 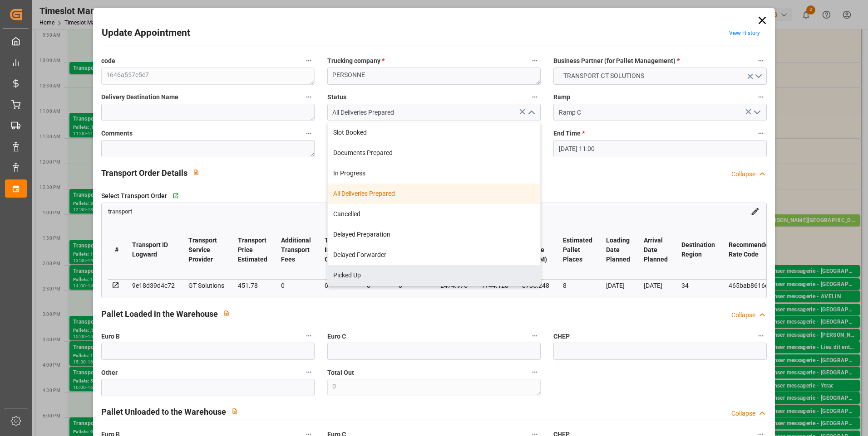 I want to click on span: Select Transport Order, so click(x=134, y=196).